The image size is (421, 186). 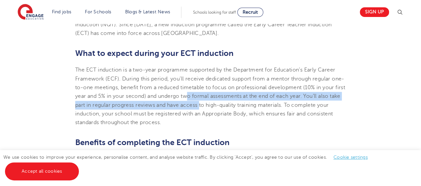 What do you see at coordinates (210, 96) in the screenshot?
I see `span: The ECT induction is a two-year programme supported by the Department for Education’s Early Caree...` at bounding box center [210, 96].